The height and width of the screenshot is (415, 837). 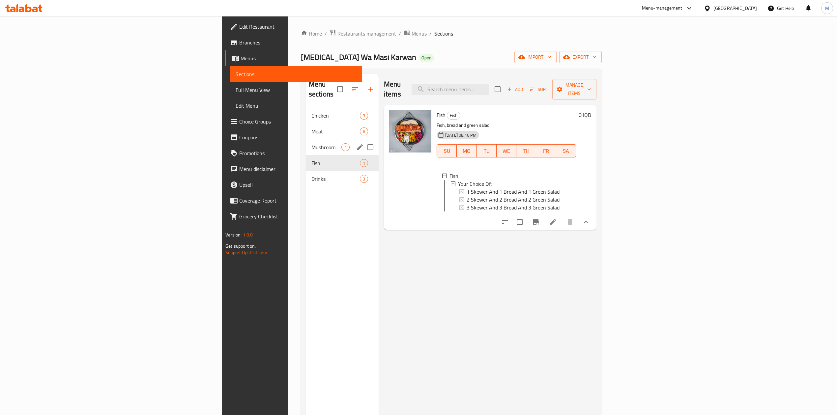 What do you see at coordinates (515, 89) in the screenshot?
I see `span: Add item` at bounding box center [515, 89].